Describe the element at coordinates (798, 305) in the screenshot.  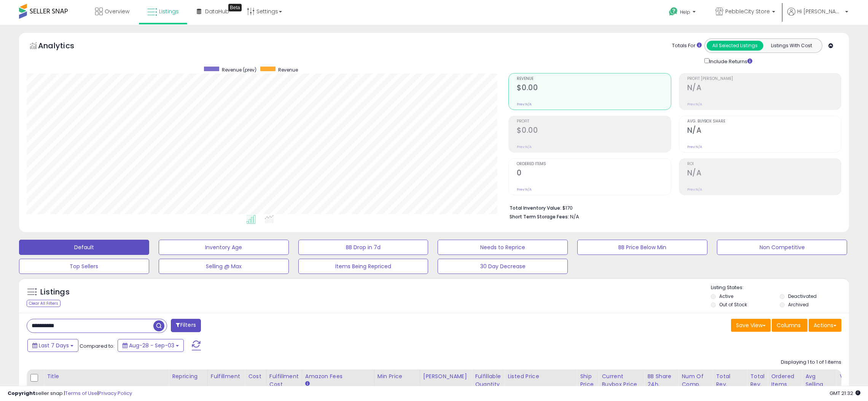
I see `label: Archived` at that location.